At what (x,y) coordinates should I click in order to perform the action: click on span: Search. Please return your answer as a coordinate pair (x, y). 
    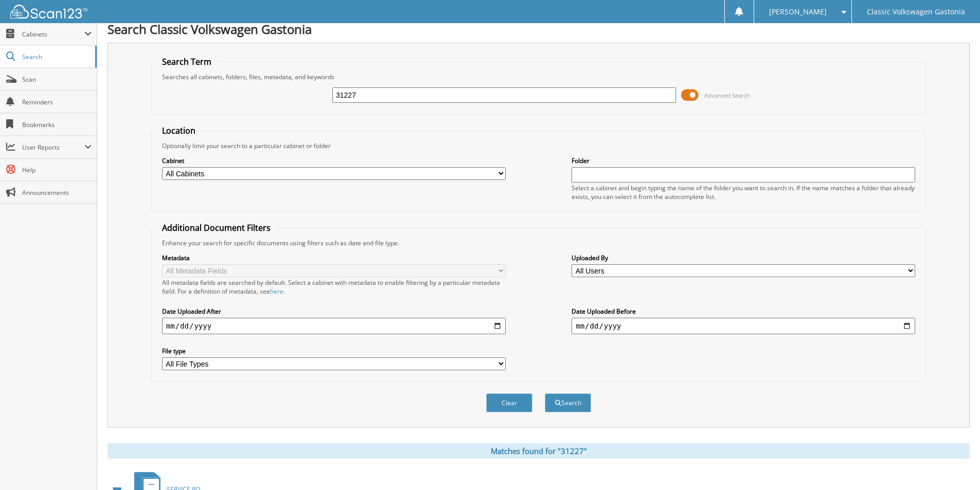
    Looking at the image, I should click on (56, 56).